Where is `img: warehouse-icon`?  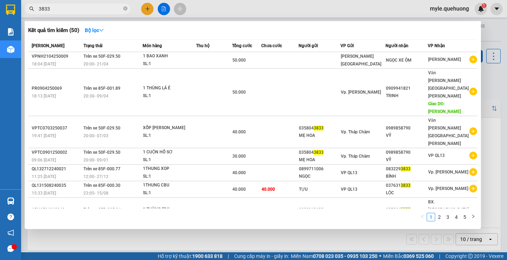 img: warehouse-icon is located at coordinates (11, 201).